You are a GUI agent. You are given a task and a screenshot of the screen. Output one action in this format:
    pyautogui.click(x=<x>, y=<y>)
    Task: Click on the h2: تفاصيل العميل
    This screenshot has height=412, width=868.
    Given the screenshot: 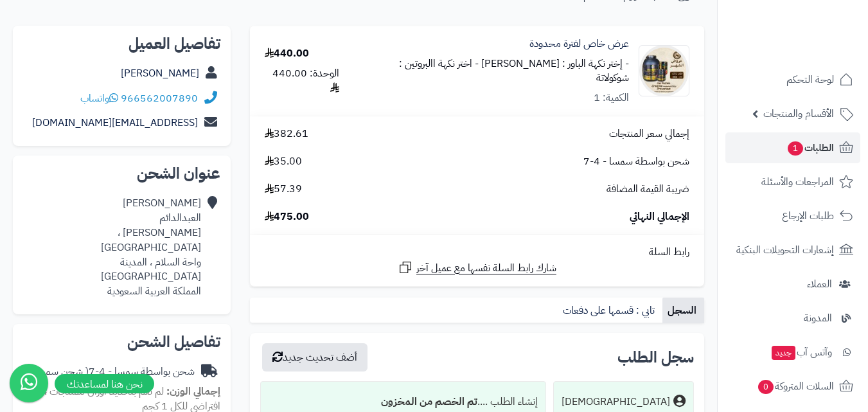 What is the action you would take?
    pyautogui.click(x=121, y=44)
    